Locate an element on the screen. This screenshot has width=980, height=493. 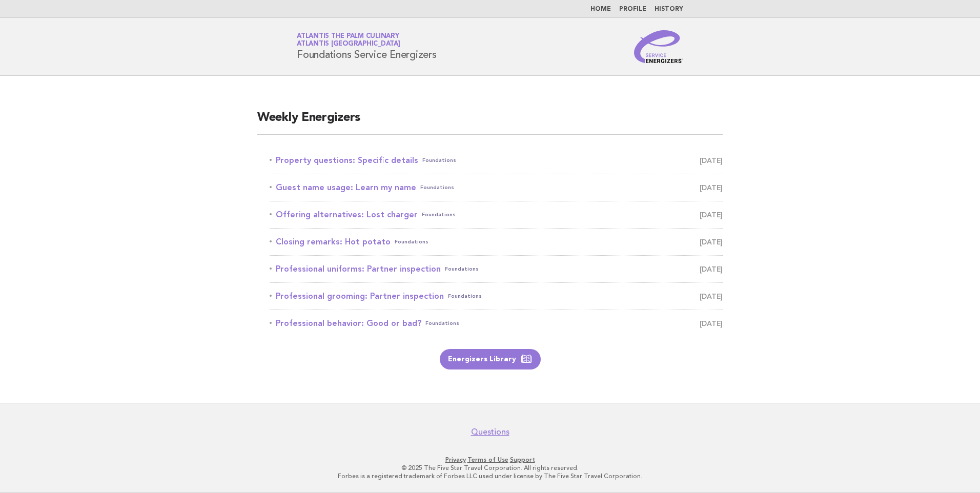
a: Home is located at coordinates (601, 9).